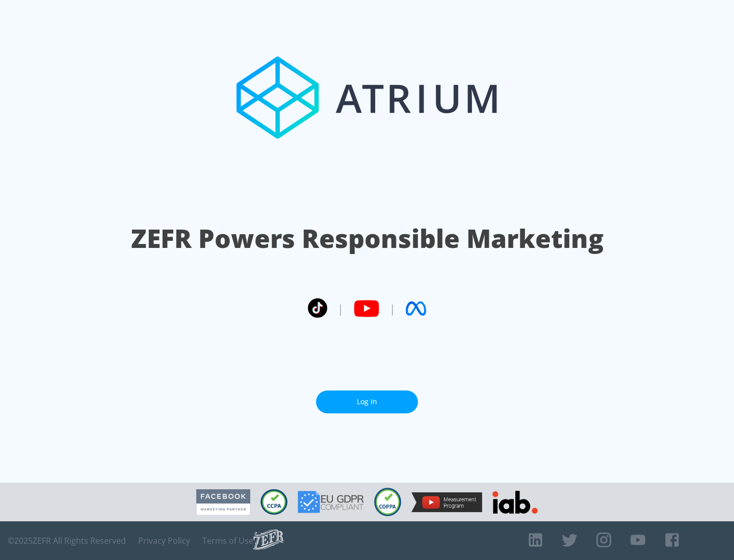 The image size is (734, 560). What do you see at coordinates (387, 502) in the screenshot?
I see `img: COPPA Compliant` at bounding box center [387, 502].